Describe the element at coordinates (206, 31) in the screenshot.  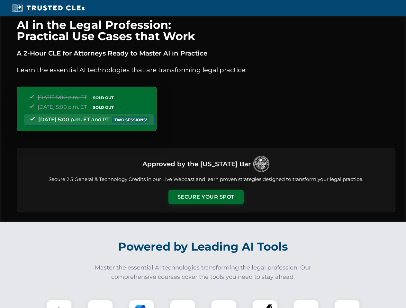
I see `h1: AI in the Legal Profession: Practical Use Cases that Work` at that location.